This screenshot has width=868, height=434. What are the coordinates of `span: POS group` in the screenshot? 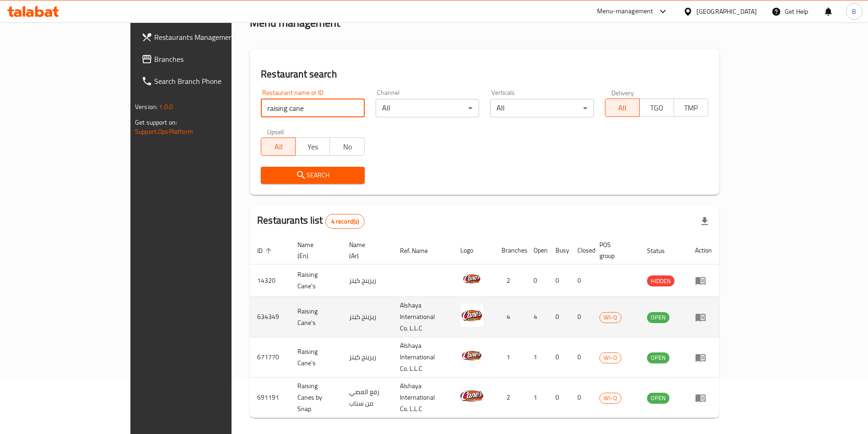 It's located at (614, 250).